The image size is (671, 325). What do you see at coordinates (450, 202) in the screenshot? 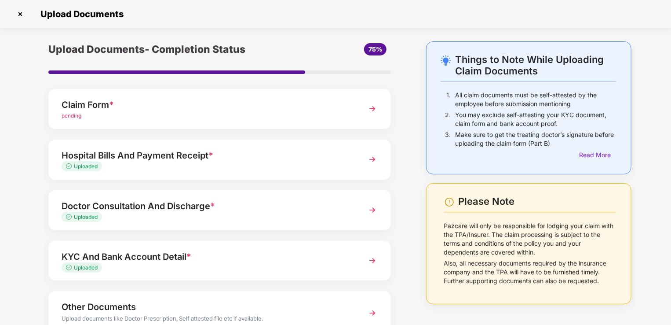
I see `img: svg+xml;base64,PHN2ZyBpZD0iV2FybmluZ18tXzI0eDI0IiBkYXRhLW5hbWU9Ildhcm5pbmcgLSAyNHgyNCIgeG1sbnM9Im...` at bounding box center [450, 202].